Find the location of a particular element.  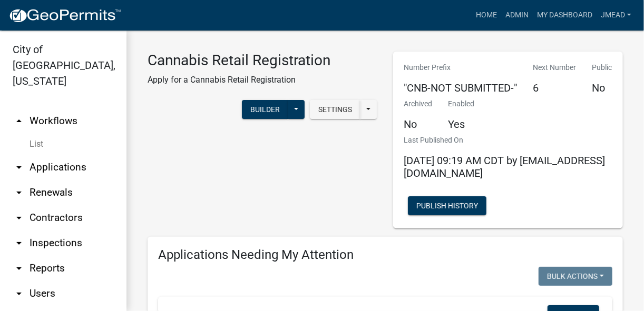

p: Apply for a Cannabis Retail Registration is located at coordinates (239, 80).